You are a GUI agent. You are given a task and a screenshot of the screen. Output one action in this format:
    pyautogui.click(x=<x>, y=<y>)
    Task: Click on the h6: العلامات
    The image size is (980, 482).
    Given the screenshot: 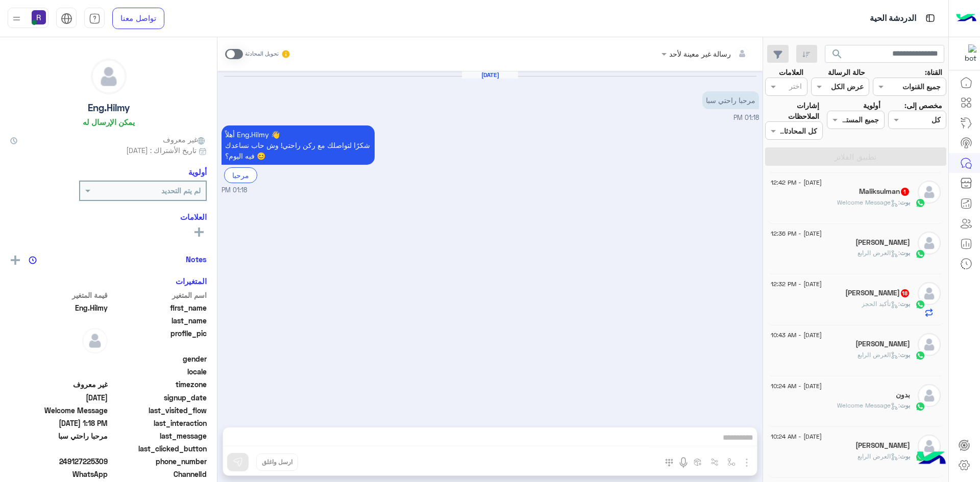 What is the action you would take?
    pyautogui.click(x=108, y=217)
    